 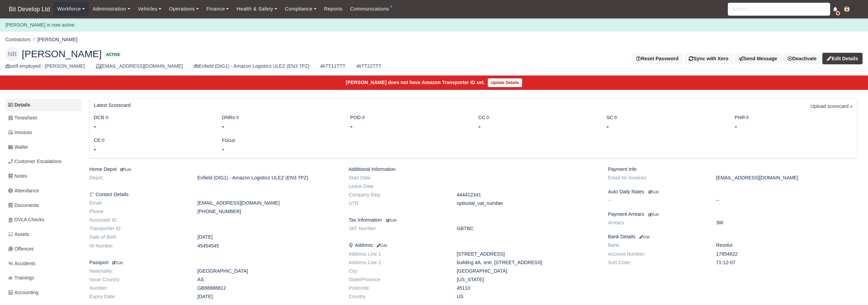 I want to click on dt: Transporter ID, so click(x=138, y=229).